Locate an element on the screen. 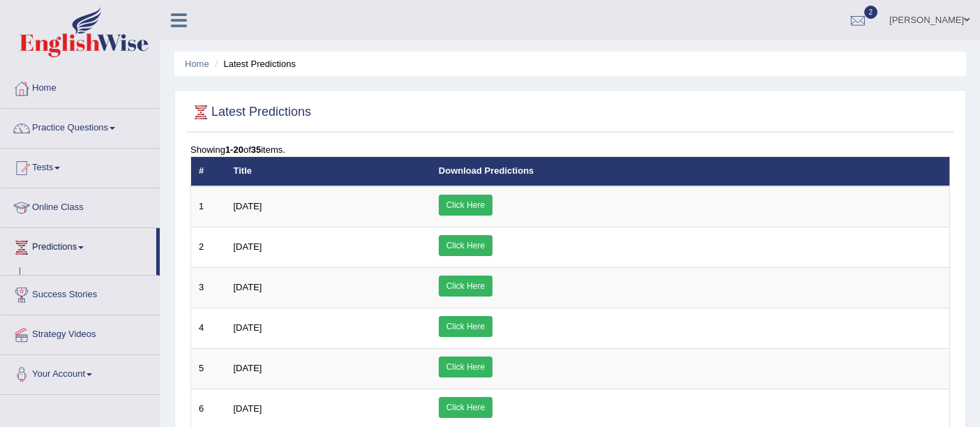 The width and height of the screenshot is (980, 427). li: Latest Predictions is located at coordinates (253, 63).